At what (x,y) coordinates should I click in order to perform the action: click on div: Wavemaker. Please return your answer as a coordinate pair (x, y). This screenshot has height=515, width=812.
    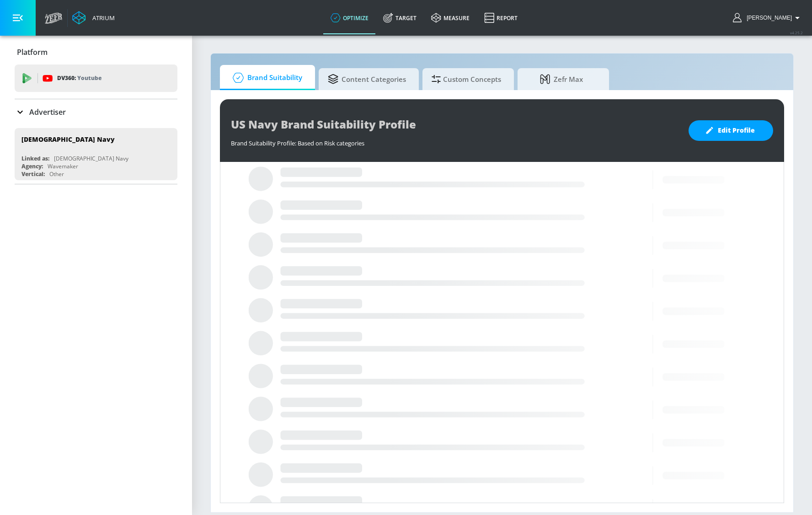
    Looking at the image, I should click on (63, 166).